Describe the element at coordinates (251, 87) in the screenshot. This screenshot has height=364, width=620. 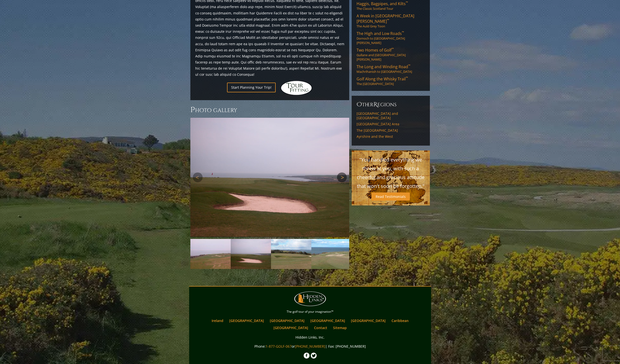
I see `a: Start Planning Your Trip!` at that location.